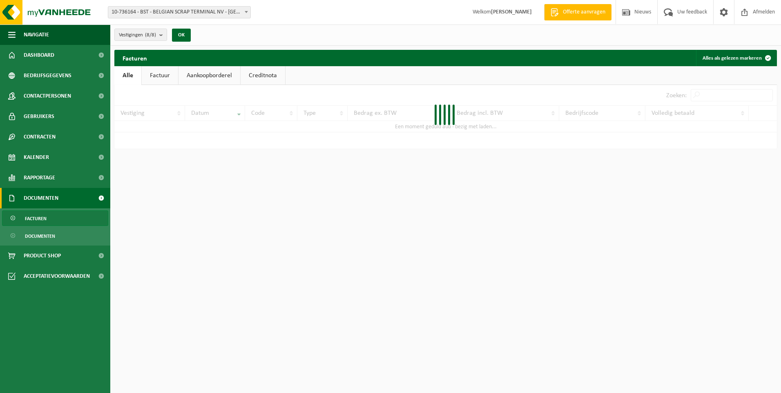 The width and height of the screenshot is (781, 393). What do you see at coordinates (160, 76) in the screenshot?
I see `a: Factuur` at bounding box center [160, 76].